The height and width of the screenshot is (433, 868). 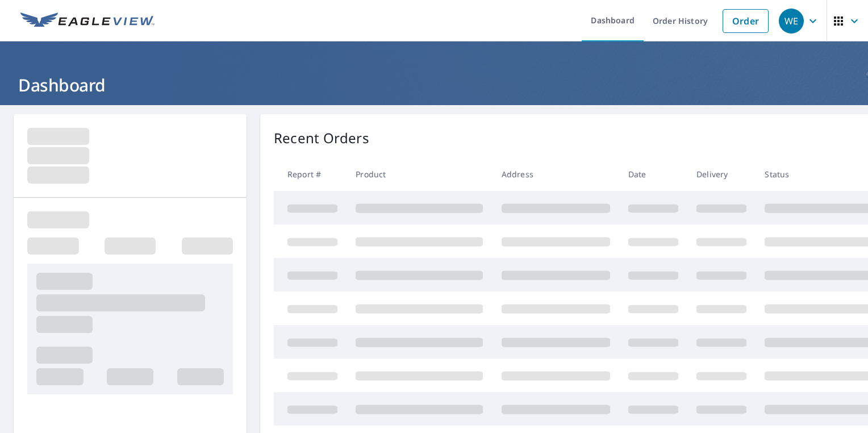 What do you see at coordinates (87, 21) in the screenshot?
I see `img: EV Logo` at bounding box center [87, 21].